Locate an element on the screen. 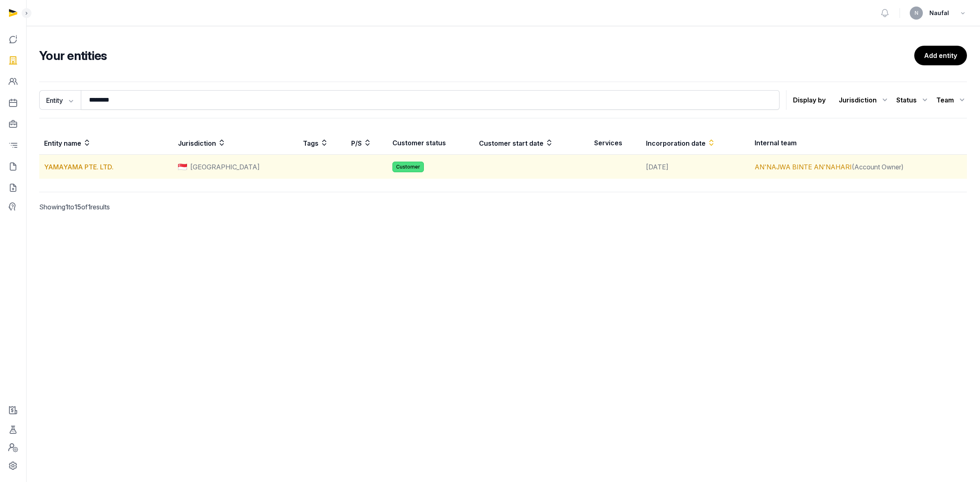 Image resolution: width=980 pixels, height=482 pixels. div: Status is located at coordinates (913, 100).